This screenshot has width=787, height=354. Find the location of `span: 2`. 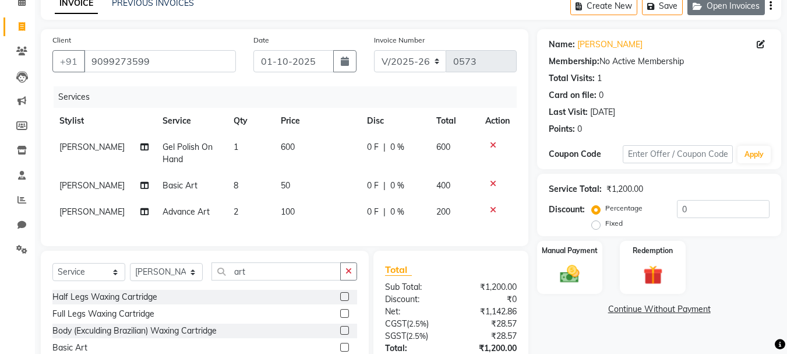

span: 2 is located at coordinates (236, 211).